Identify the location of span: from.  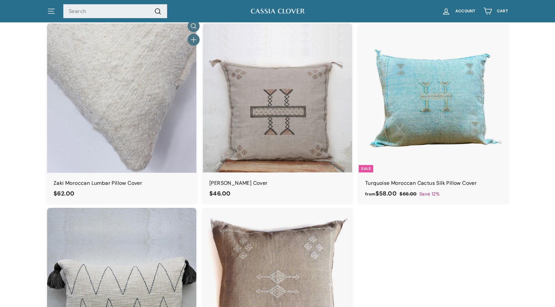
(370, 194).